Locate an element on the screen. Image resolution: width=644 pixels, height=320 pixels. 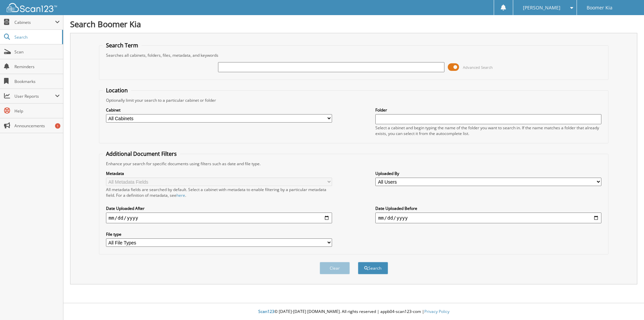
label: Metadata is located at coordinates (219, 173).